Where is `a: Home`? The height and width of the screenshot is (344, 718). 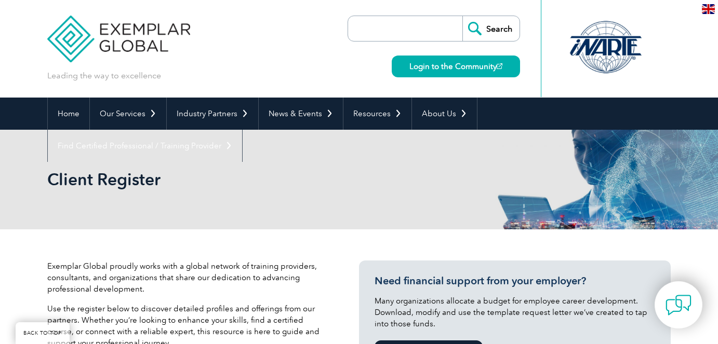 a: Home is located at coordinates (69, 114).